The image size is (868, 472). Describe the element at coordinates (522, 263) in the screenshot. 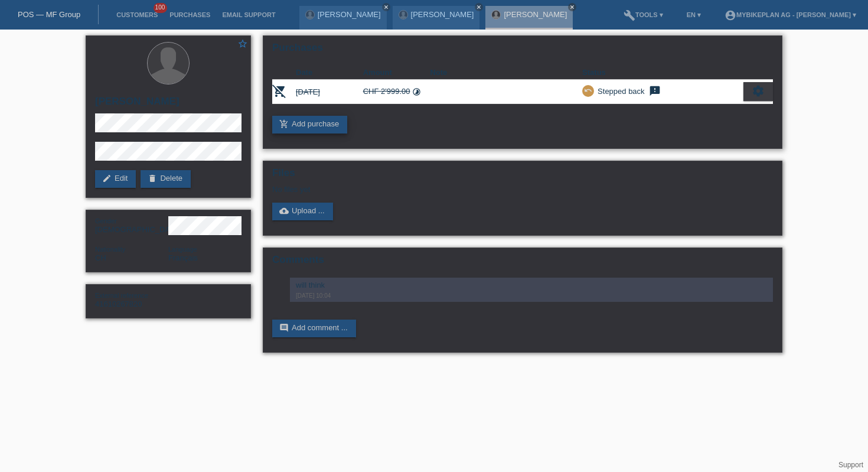

I see `h2: Comments` at that location.